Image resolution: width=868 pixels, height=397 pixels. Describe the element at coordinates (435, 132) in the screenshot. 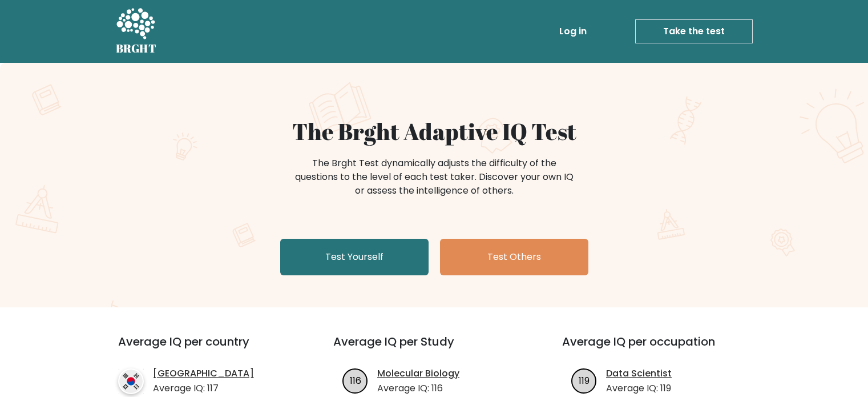

I see `h1: The Brght Adaptive IQ Test` at that location.